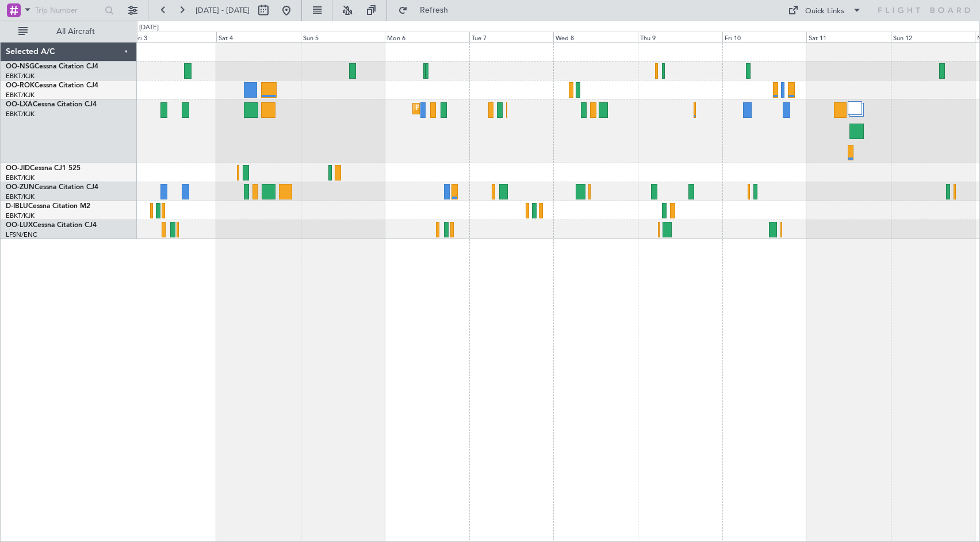 The image size is (980, 542). I want to click on a: D-IBLUCessna Citation M2, so click(48, 206).